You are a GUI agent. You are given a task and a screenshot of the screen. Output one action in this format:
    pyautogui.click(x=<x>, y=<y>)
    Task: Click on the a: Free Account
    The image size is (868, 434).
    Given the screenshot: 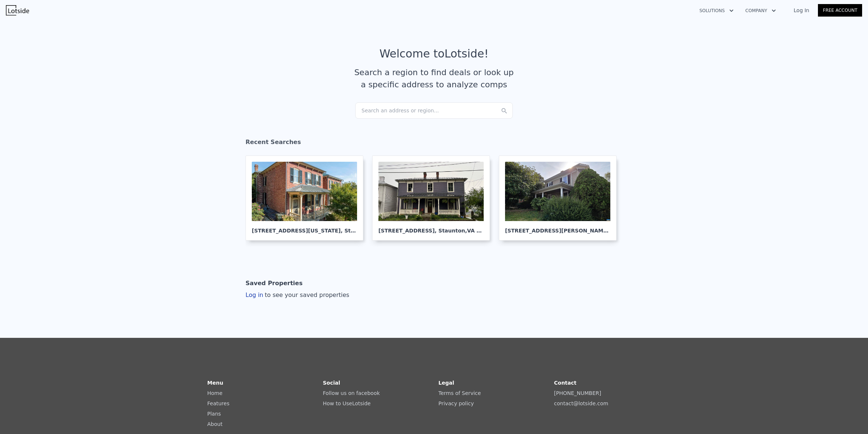 What is the action you would take?
    pyautogui.click(x=840, y=10)
    